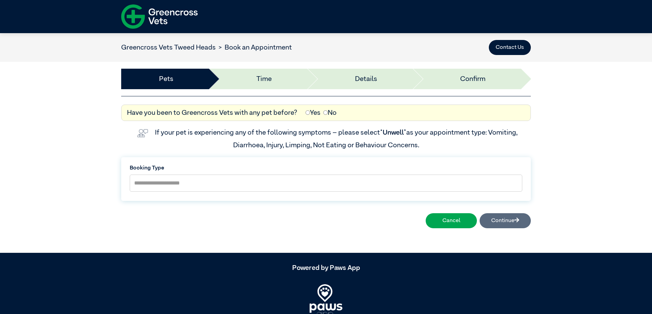 This screenshot has height=314, width=652. Describe the element at coordinates (308, 112) in the screenshot. I see `input: Yes` at that location.